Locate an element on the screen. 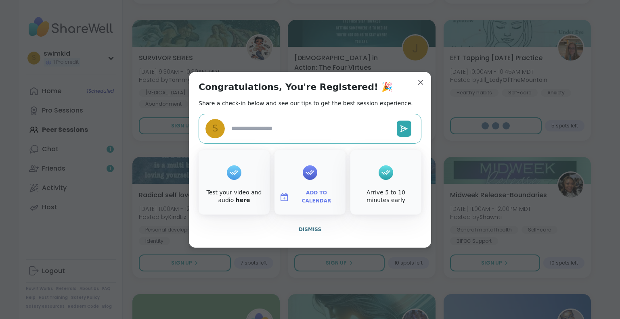 This screenshot has width=620, height=319. button: Dismiss is located at coordinates (310, 230).